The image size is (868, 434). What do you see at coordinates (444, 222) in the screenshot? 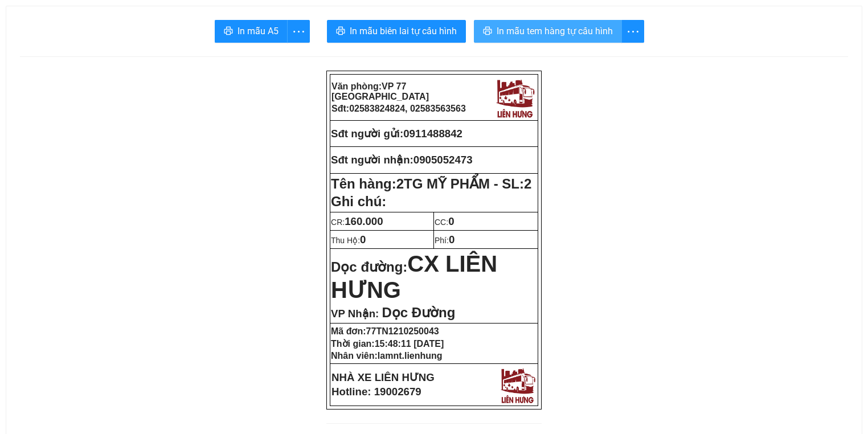
I see `span: CC:` at bounding box center [444, 222].